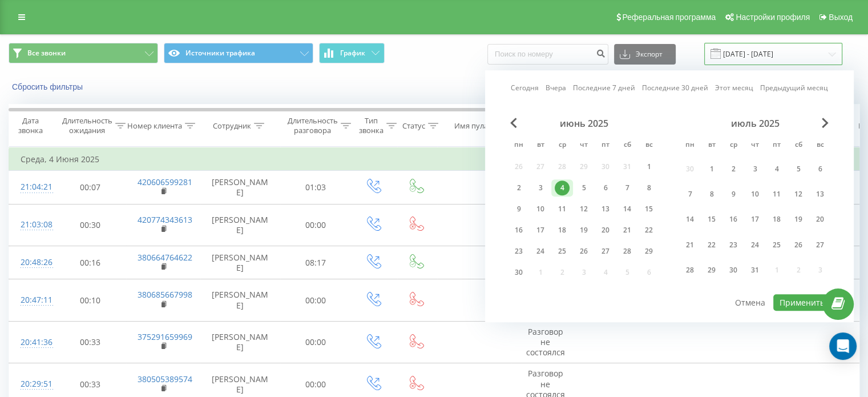 The width and height of the screenshot is (868, 397). Describe the element at coordinates (562, 251) in the screenshot. I see `div: ср 25 июня 2025 г.` at that location.